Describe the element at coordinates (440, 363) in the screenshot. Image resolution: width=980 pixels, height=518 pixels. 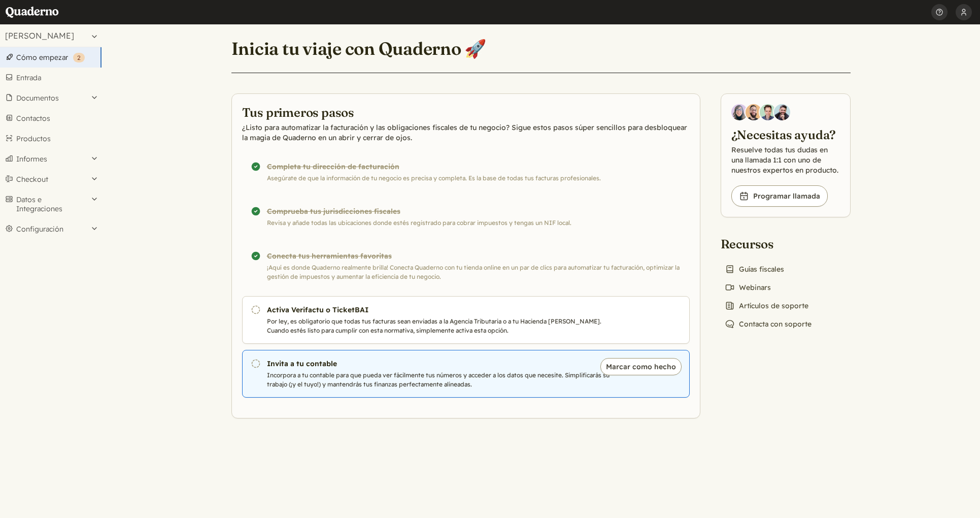
I see `h3: Invita a tu contable` at that location.